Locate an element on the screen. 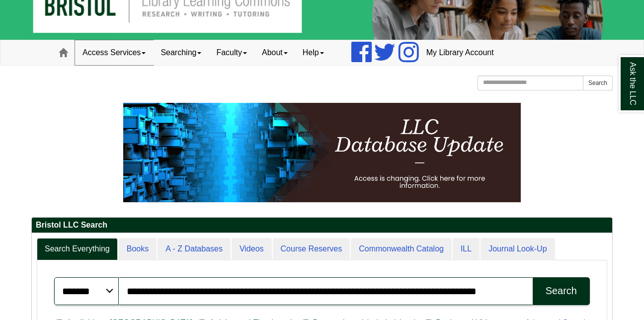 The image size is (644, 320). a: Commonwealth Catalog is located at coordinates (401, 249).